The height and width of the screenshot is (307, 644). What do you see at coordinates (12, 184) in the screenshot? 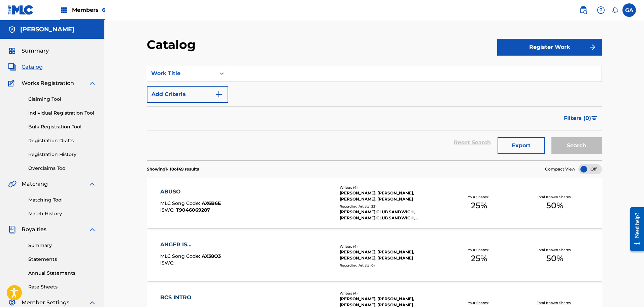
I see `img: Matching` at bounding box center [12, 184].